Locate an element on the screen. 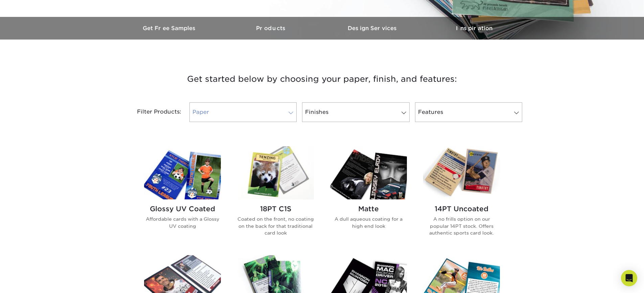 This screenshot has width=644, height=293. p: Coated on the front, no coating on the back for that traditional card look is located at coordinates (275, 225).